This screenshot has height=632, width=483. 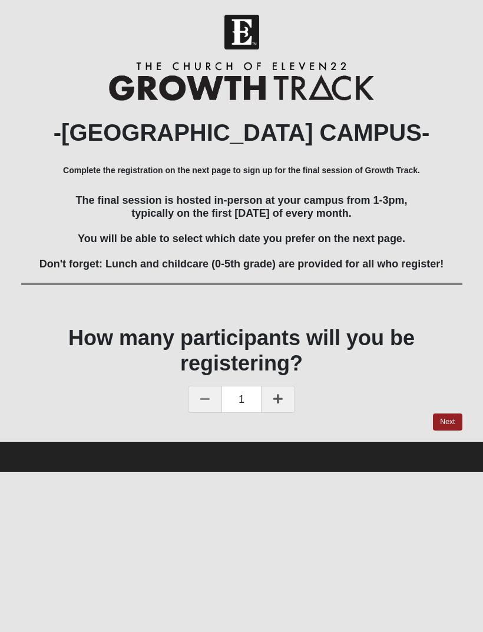 I want to click on h1: How many participants will you be registering?, so click(x=242, y=351).